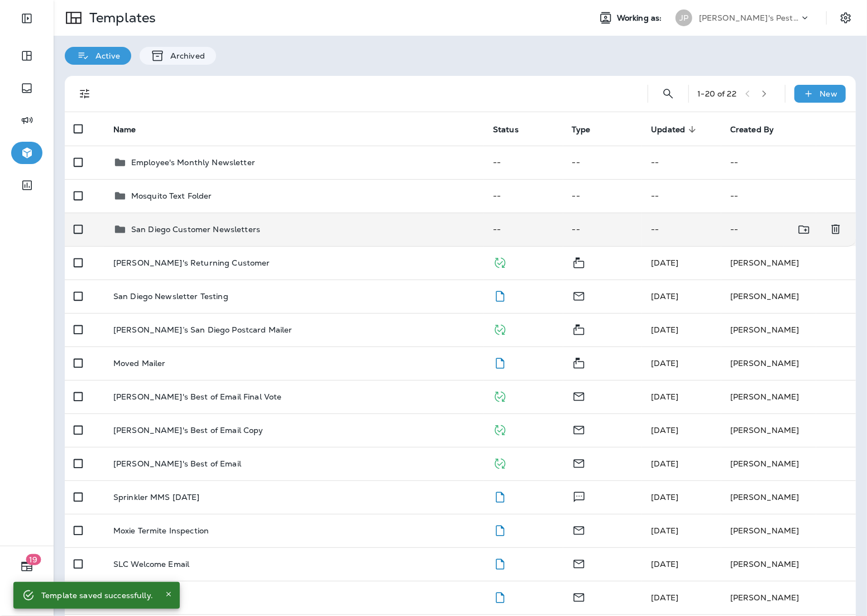 The width and height of the screenshot is (867, 616). What do you see at coordinates (665, 598) in the screenshot?
I see `span: J-P Scoville` at bounding box center [665, 598].